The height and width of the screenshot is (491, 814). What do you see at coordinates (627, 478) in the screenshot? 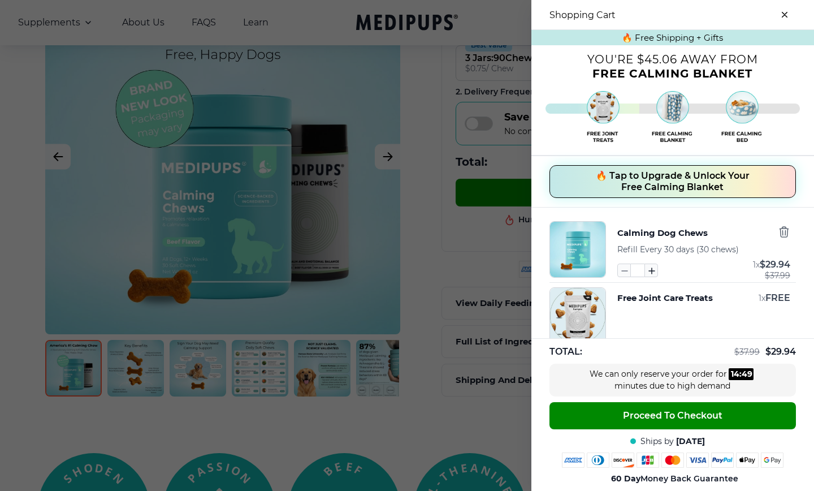
I see `strong: 60 Day` at bounding box center [627, 478].